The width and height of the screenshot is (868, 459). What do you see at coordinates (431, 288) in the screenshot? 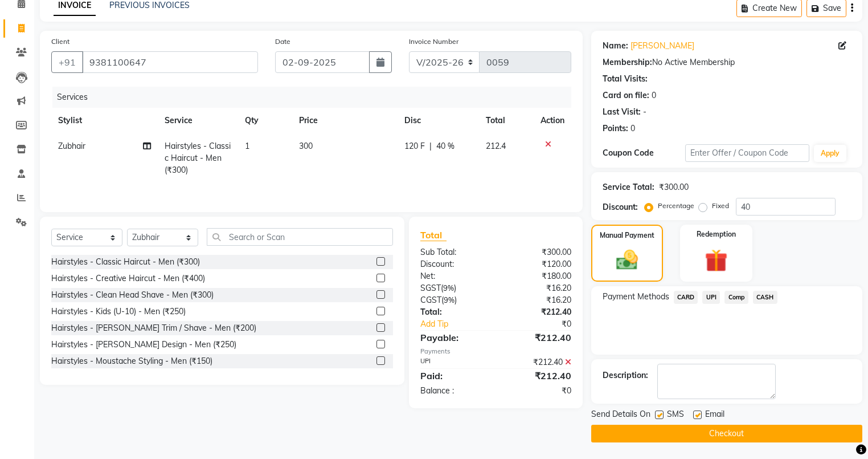
I see `span: SGST` at bounding box center [431, 288].